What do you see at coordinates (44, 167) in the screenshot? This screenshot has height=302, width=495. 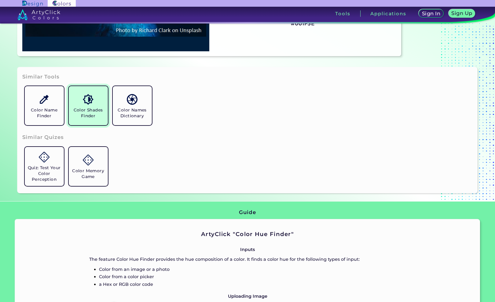 I see `a: Quiz: Test Your Color Perception` at bounding box center [44, 167].